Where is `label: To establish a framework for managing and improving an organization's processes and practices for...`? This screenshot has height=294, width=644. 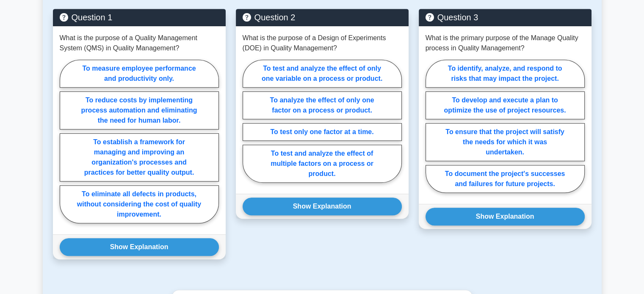
label: To establish a framework for managing and improving an organization's processes and practices for... is located at coordinates (139, 157).